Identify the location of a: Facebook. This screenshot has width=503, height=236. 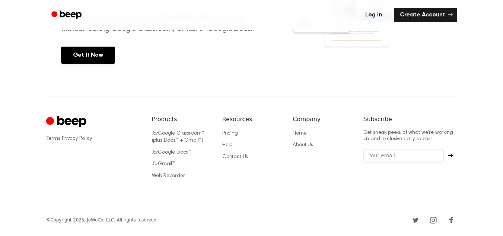
(451, 220).